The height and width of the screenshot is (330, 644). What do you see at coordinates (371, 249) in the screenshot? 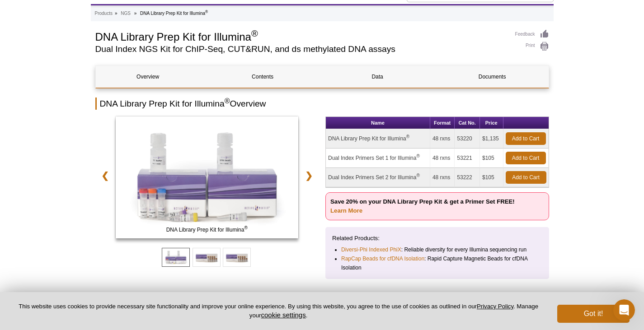
I see `a: Diversi-Phi Indexed PhiX` at bounding box center [371, 249].